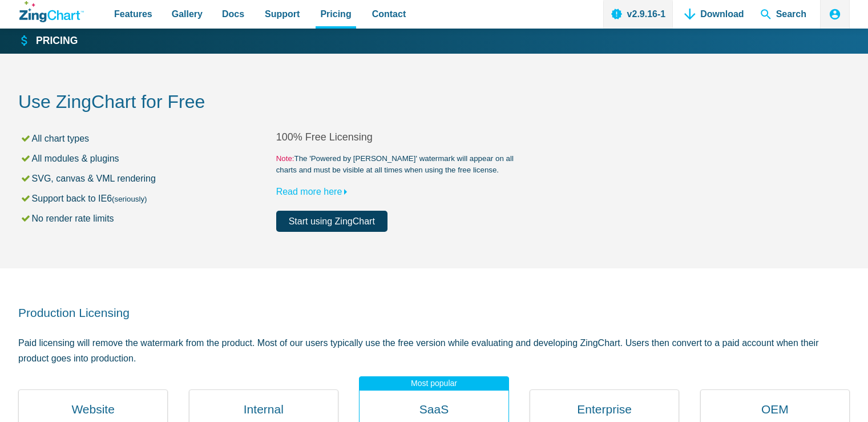 The image size is (868, 422). I want to click on strong: Pricing, so click(56, 41).